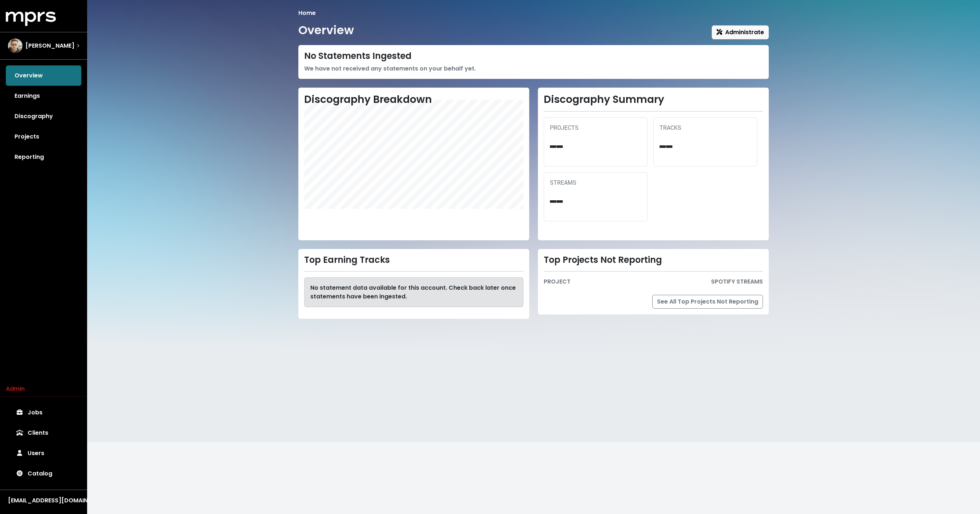  I want to click on nav: breadcrumb, so click(534, 13).